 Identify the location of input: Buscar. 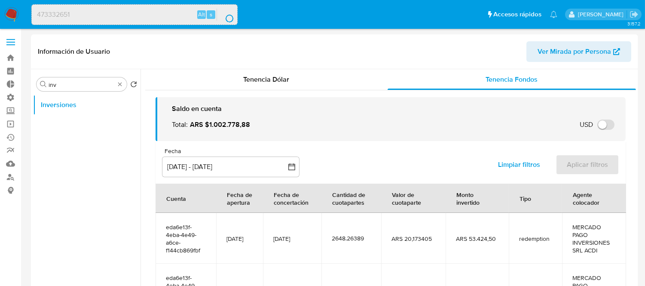
(82, 85).